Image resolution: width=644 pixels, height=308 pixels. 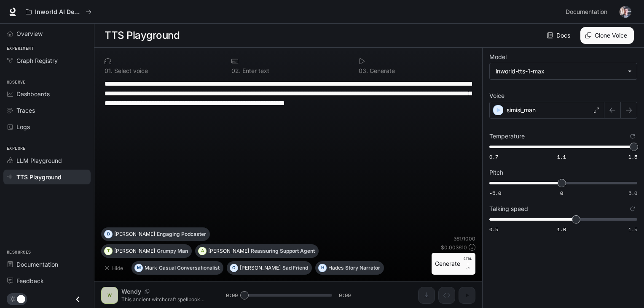 What do you see at coordinates (26, 110) in the screenshot?
I see `span: Traces` at bounding box center [26, 110].